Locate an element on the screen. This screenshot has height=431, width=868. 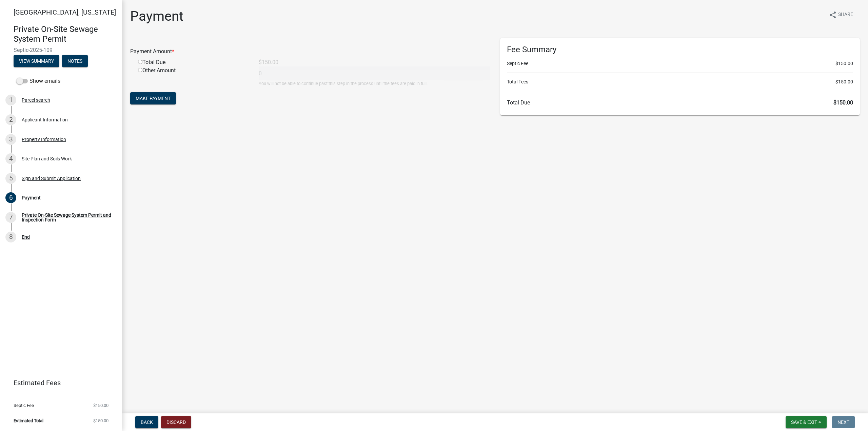
i: share is located at coordinates (833, 15).